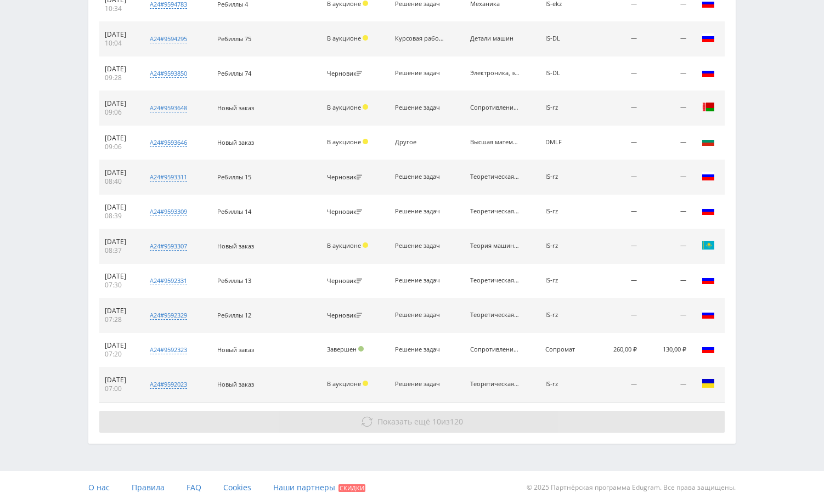 Image resolution: width=824 pixels, height=504 pixels. I want to click on span: Наши партнеры, so click(304, 487).